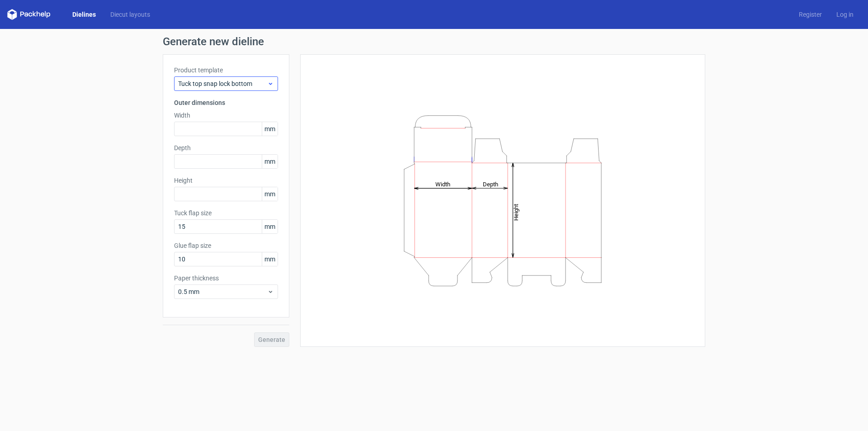 This screenshot has height=431, width=868. Describe the element at coordinates (226, 246) in the screenshot. I see `label: Glue flap size` at that location.